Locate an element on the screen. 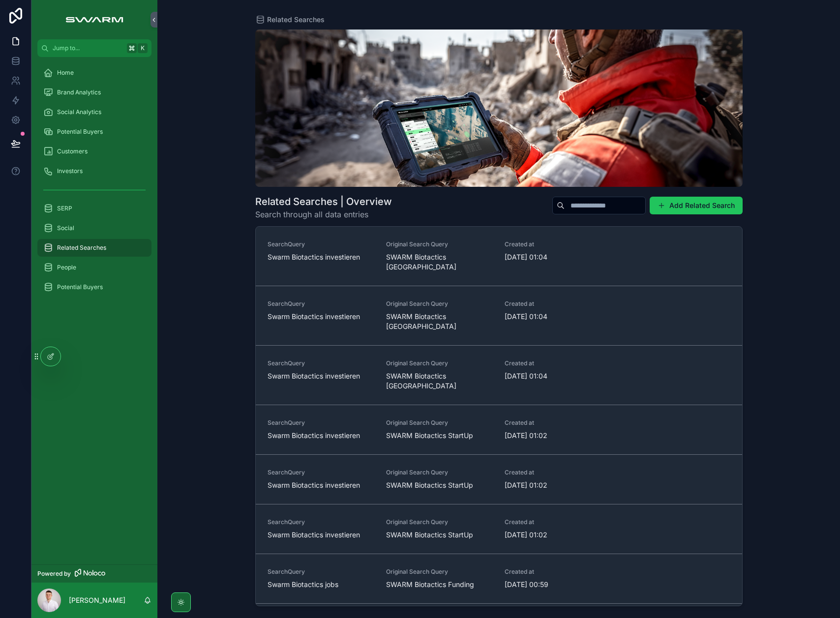 The image size is (840, 618). a: Investors is located at coordinates (94, 171).